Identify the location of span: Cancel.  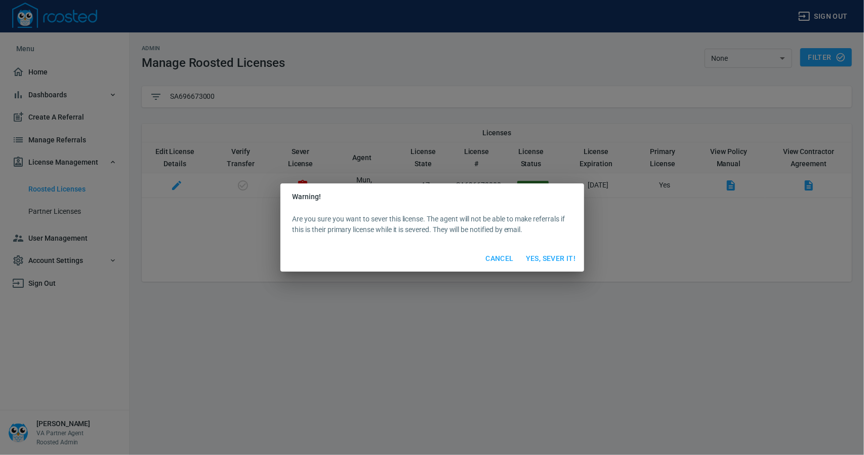
(499, 258).